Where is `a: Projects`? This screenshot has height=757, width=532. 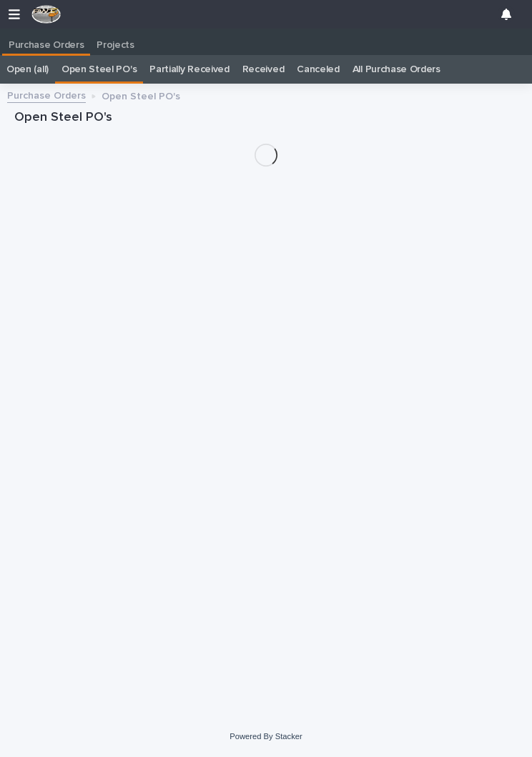 a: Projects is located at coordinates (115, 42).